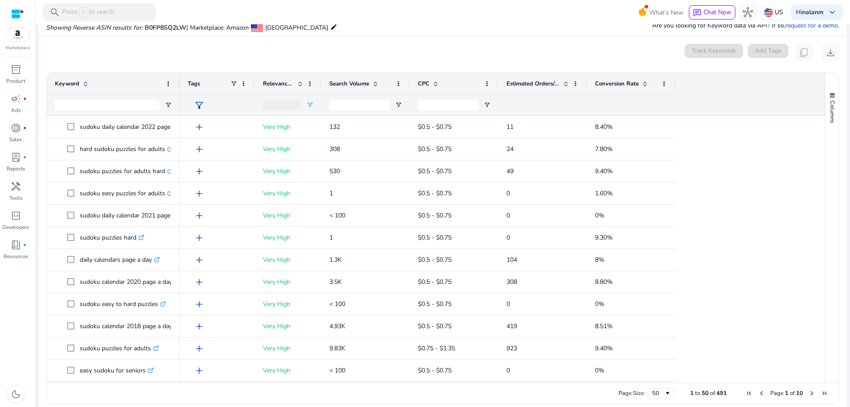  What do you see at coordinates (617, 84) in the screenshot?
I see `span: Conversion Rate` at bounding box center [617, 84].